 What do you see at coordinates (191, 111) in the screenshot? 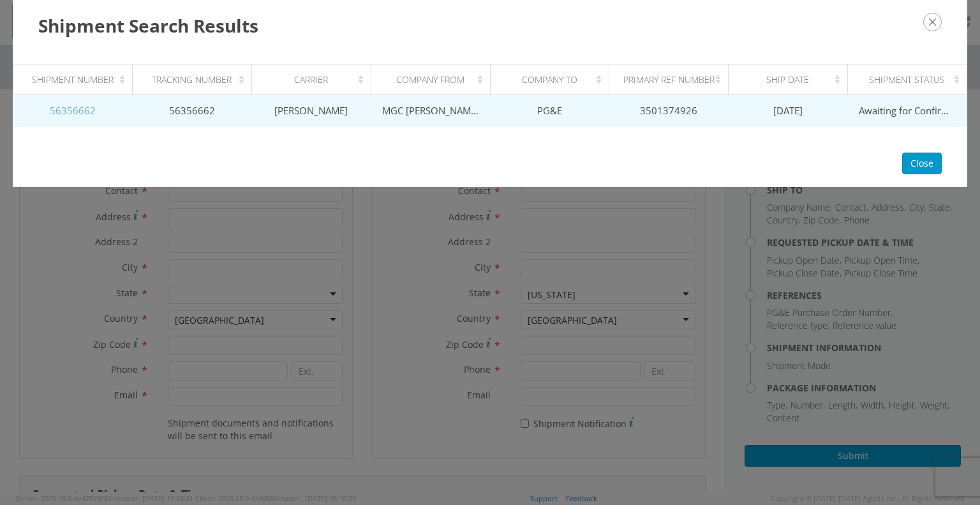
I see `td: 56356662` at bounding box center [191, 111].